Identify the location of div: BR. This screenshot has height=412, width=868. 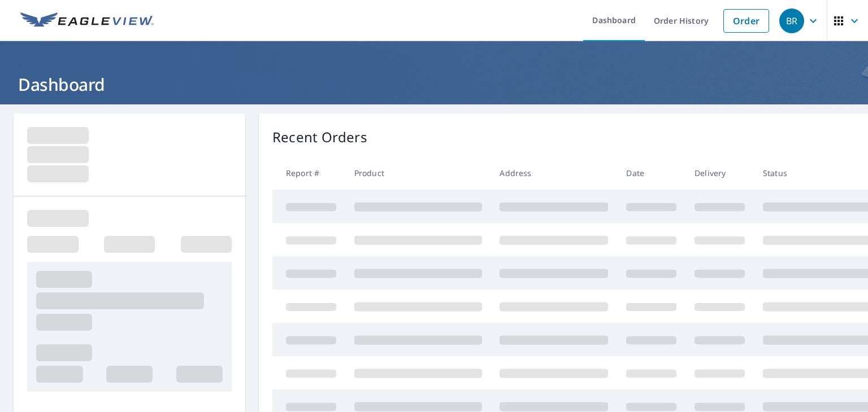
(792, 21).